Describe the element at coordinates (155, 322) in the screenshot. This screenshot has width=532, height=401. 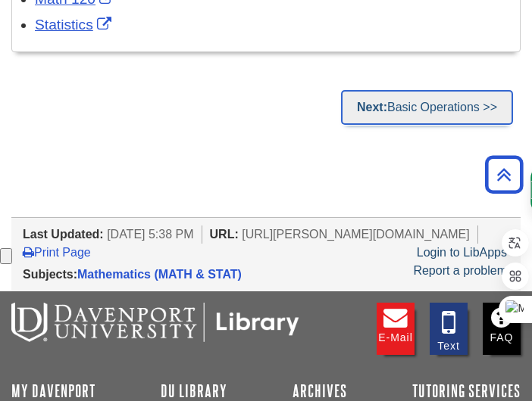
I see `img: DU Libraries` at that location.